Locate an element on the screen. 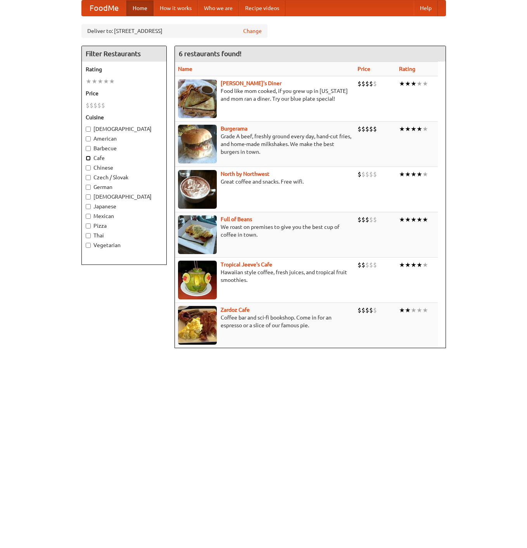 The image size is (527, 548). h5: Rating is located at coordinates (124, 69).